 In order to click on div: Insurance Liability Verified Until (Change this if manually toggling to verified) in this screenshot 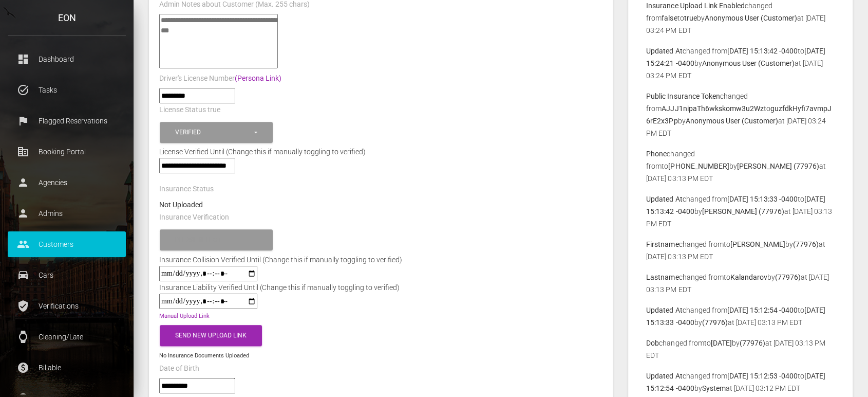, I will do `click(279, 287)`.